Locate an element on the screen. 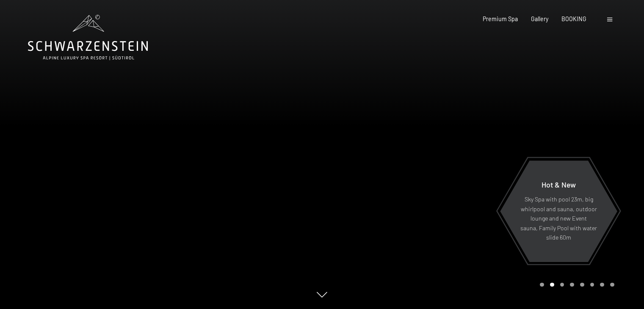  a: BOOKING is located at coordinates (573, 18).